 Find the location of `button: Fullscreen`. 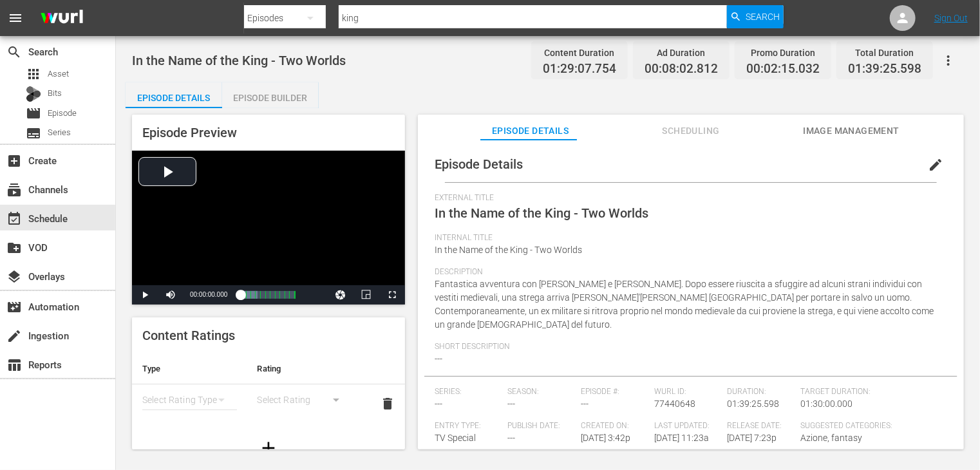

button: Fullscreen is located at coordinates (392, 295).